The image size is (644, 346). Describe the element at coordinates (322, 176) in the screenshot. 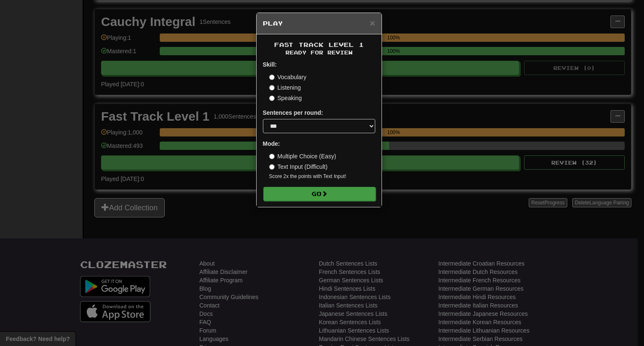

I see `small: Score 2x the points with Text Input !` at that location.